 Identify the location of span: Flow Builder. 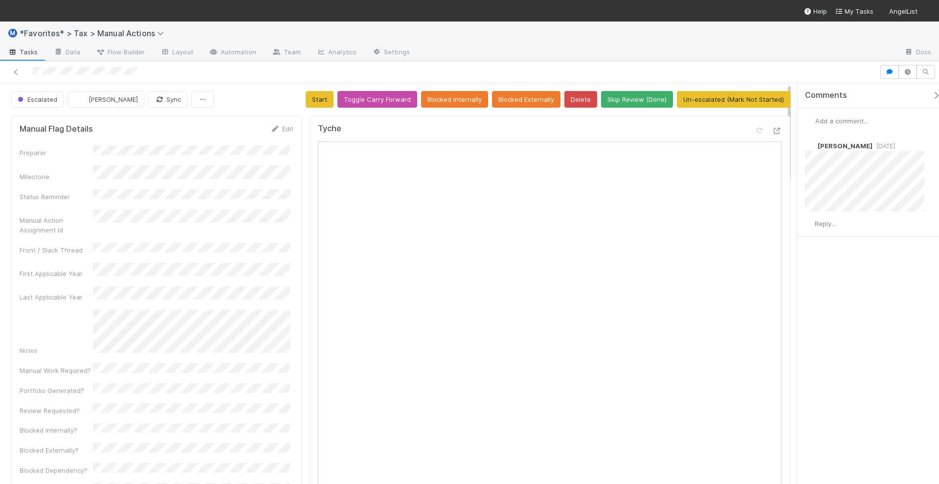
(120, 52).